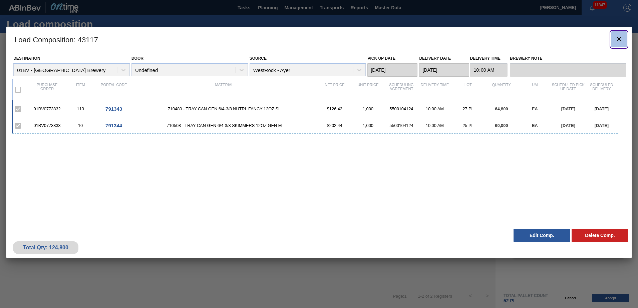 This screenshot has width=638, height=308. What do you see at coordinates (258, 58) in the screenshot?
I see `label: Source` at bounding box center [258, 58].